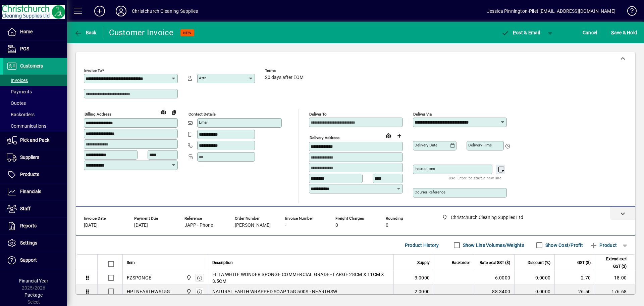 The image size is (644, 306). Describe the element at coordinates (20, 115) in the screenshot. I see `span: Backorders` at that location.